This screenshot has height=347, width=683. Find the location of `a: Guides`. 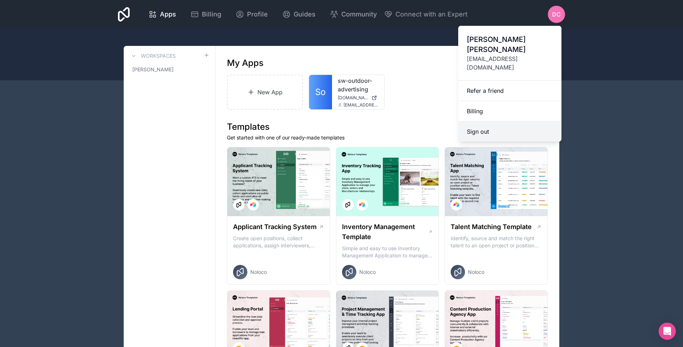

a: Guides is located at coordinates (298, 14).